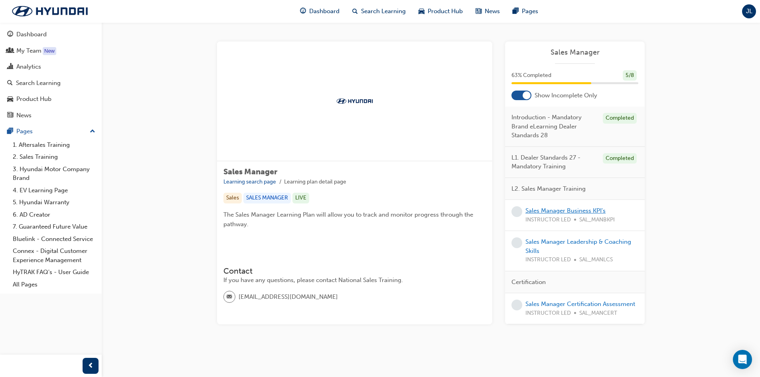  I want to click on span: people-icon, so click(10, 51).